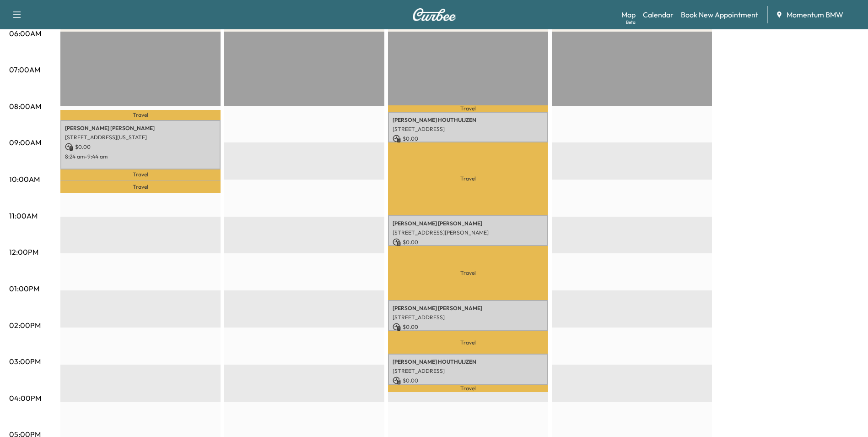  What do you see at coordinates (25, 106) in the screenshot?
I see `p: 08:00AM` at bounding box center [25, 106].